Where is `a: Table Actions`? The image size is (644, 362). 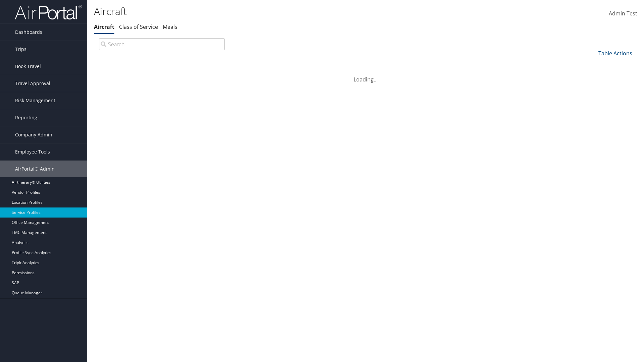 a: Table Actions is located at coordinates (615, 54).